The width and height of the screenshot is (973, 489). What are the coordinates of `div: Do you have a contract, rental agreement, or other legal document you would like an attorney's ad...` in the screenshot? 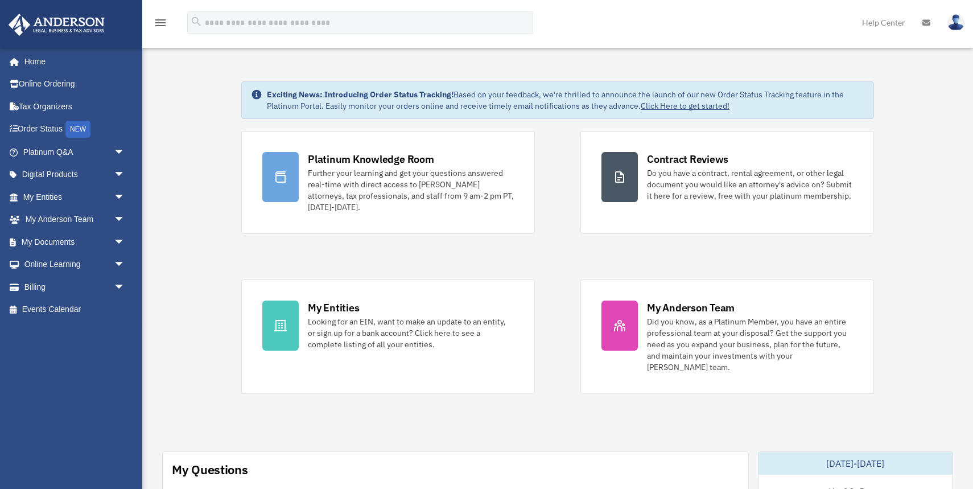 It's located at (750, 184).